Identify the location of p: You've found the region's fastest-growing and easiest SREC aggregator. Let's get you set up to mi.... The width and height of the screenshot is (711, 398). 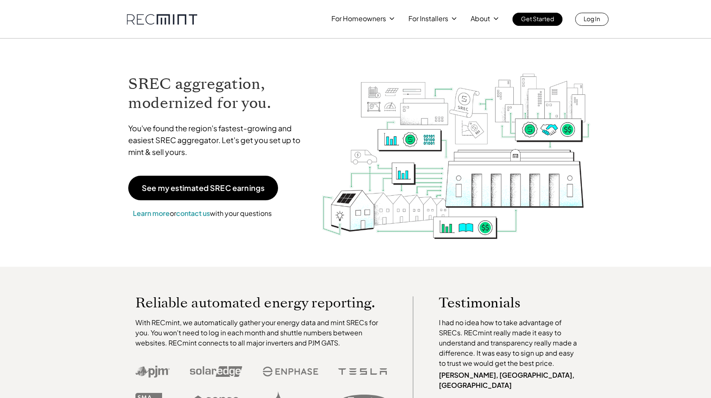
(218, 140).